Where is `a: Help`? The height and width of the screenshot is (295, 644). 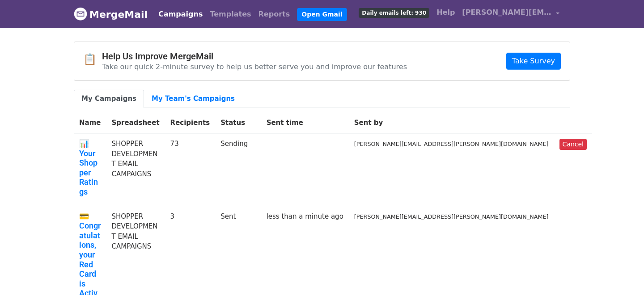 a: Help is located at coordinates (445, 12).